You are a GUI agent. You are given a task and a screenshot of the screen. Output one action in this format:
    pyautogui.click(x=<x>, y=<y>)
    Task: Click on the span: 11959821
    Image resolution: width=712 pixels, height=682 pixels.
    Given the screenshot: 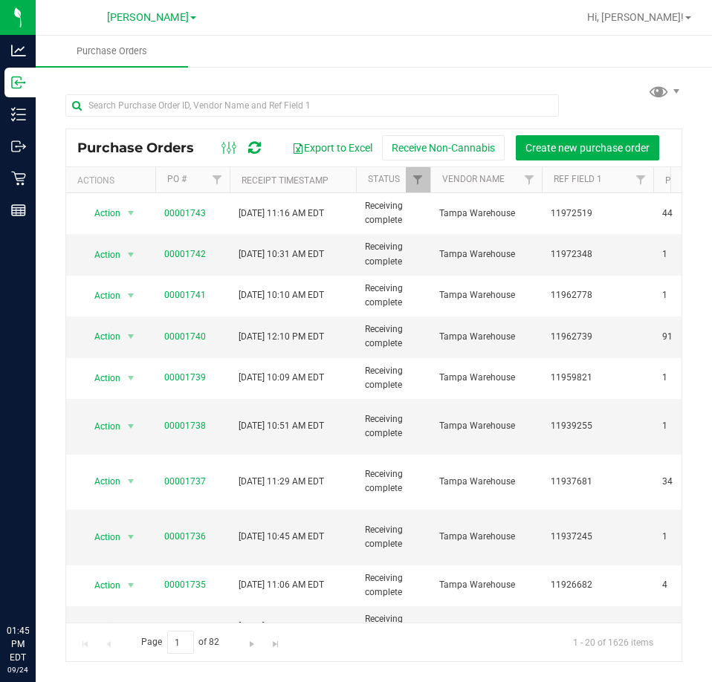 What is the action you would take?
    pyautogui.click(x=598, y=378)
    